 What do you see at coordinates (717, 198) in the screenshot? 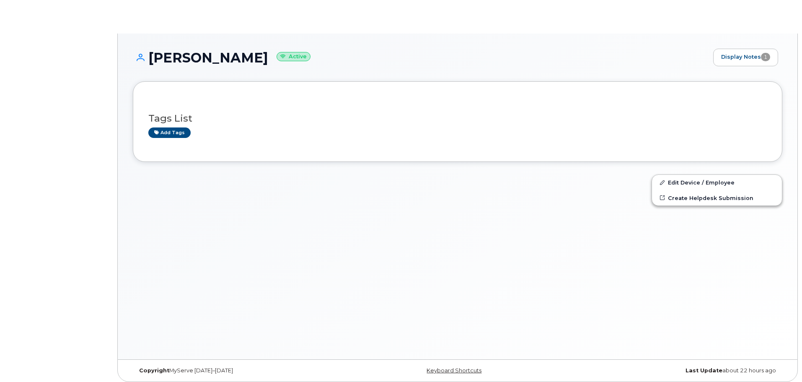
I see `a: Create Helpdesk Submission` at bounding box center [717, 198].